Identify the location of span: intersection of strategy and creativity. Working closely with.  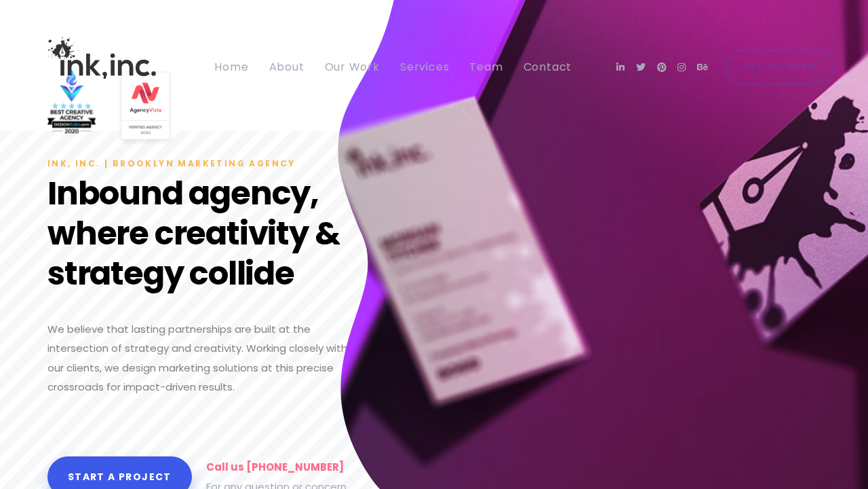
(197, 347).